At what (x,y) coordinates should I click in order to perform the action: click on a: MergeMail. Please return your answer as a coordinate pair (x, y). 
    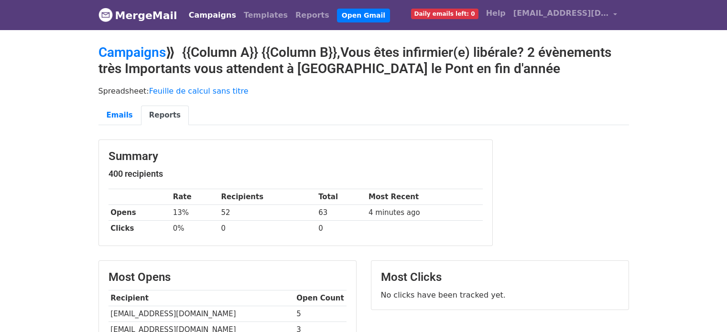
    Looking at the image, I should click on (138, 15).